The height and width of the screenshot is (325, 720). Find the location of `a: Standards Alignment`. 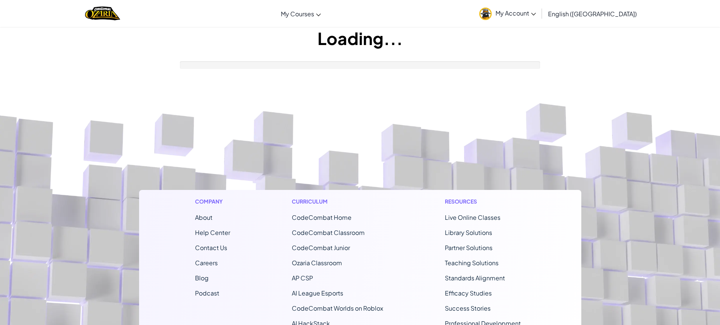

a: Standards Alignment is located at coordinates (475, 277).